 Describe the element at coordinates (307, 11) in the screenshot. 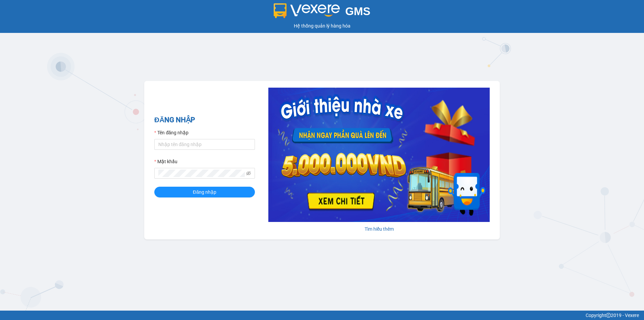

I see `img: logo 2` at that location.